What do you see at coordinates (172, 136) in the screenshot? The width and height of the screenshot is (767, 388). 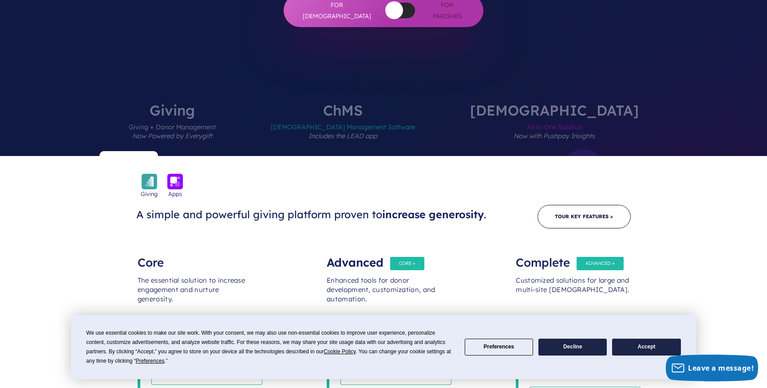 I see `em: Now Powered by Everygift` at bounding box center [172, 136].